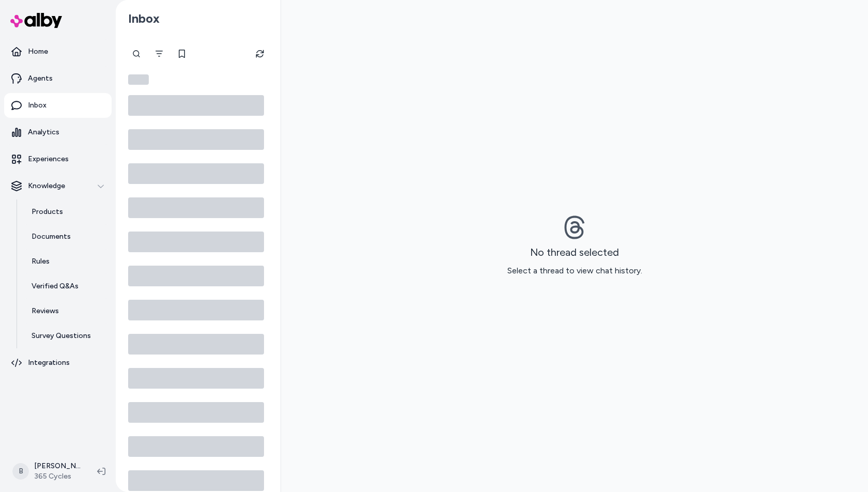 The width and height of the screenshot is (868, 492). I want to click on a: Agents, so click(58, 79).